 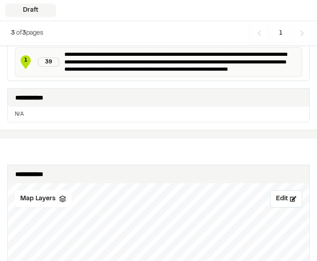 What do you see at coordinates (31, 10) in the screenshot?
I see `div: Draft` at bounding box center [31, 10].